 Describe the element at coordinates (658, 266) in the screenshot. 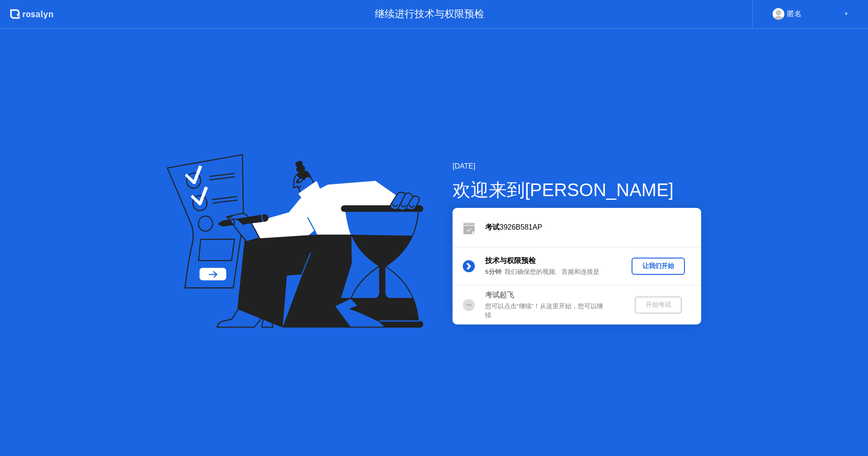

I see `button: 让我们开始` at that location.